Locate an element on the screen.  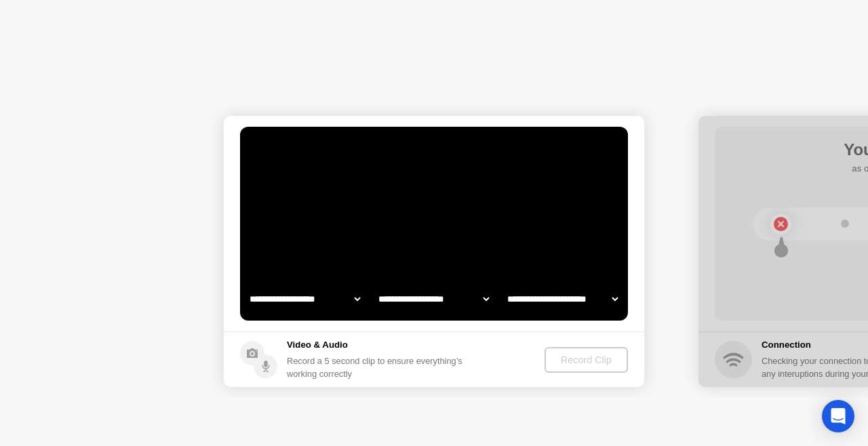
select: Available microphones is located at coordinates (562, 299).